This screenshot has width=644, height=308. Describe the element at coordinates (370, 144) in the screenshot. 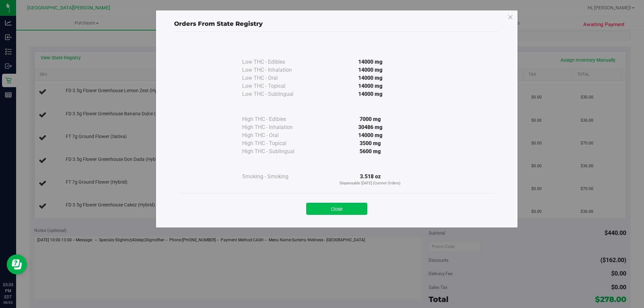

I see `div: 3500 mg` at that location.